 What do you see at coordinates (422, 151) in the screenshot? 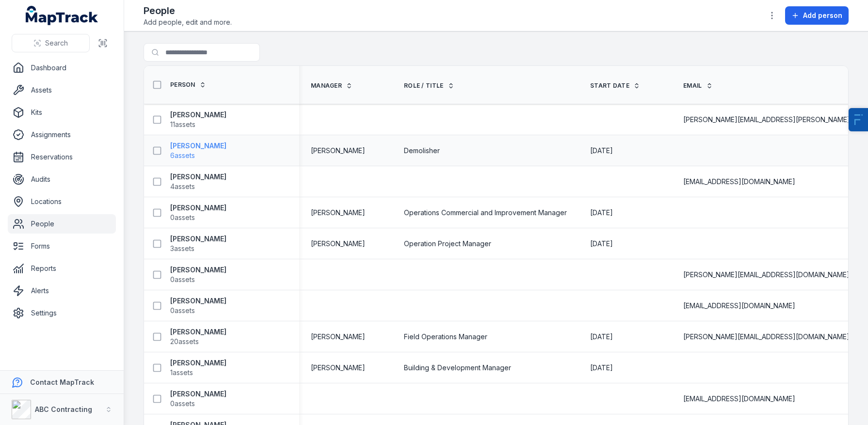
I see `span: Demolisher` at bounding box center [422, 151].